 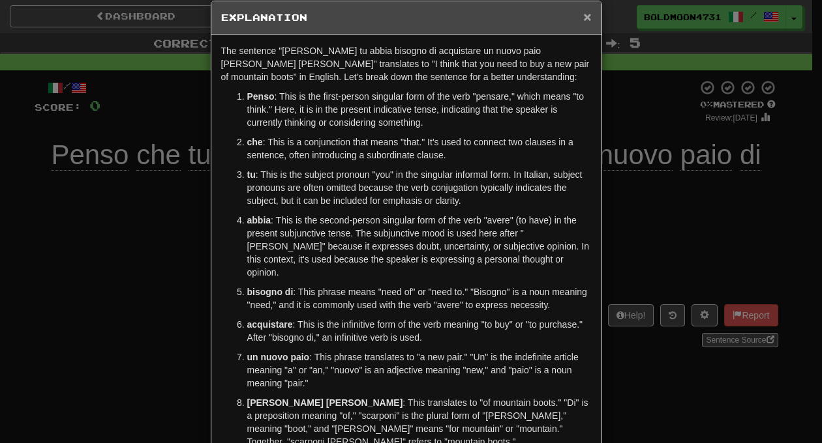 What do you see at coordinates (419, 299) in the screenshot?
I see `p: : This phrase means "need of" or "need to." "Bisogno" is a noun meaning "need," and it is commonl...` at bounding box center [419, 299].